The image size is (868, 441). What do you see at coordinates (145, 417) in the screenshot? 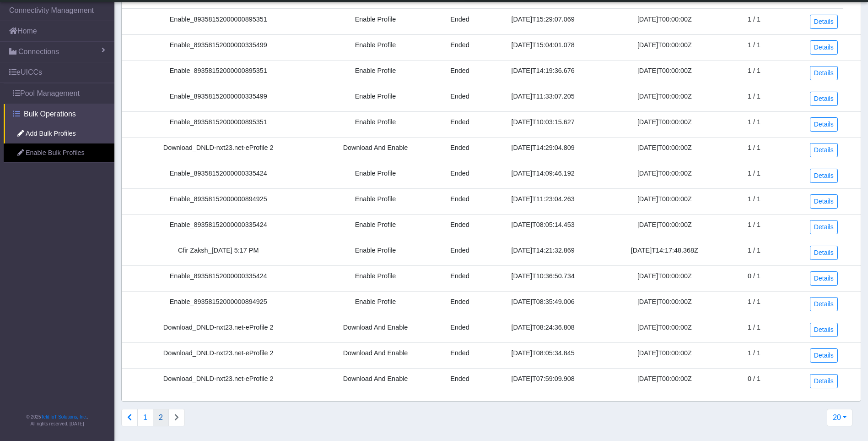
I see `button: 1` at bounding box center [145, 417].